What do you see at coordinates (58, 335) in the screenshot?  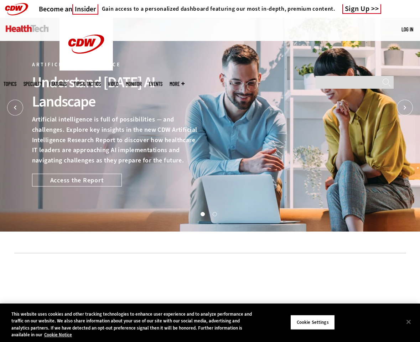 I see `a: More information about your privacy` at bounding box center [58, 335].